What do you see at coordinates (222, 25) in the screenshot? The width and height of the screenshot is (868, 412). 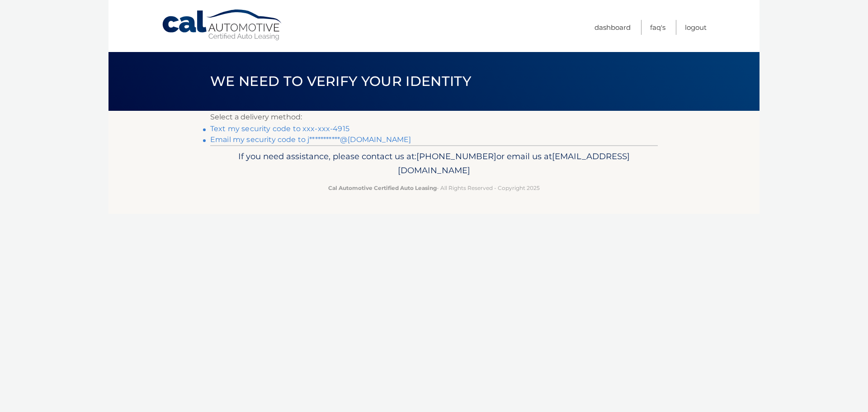 I see `a: Cal Automotive` at bounding box center [222, 25].